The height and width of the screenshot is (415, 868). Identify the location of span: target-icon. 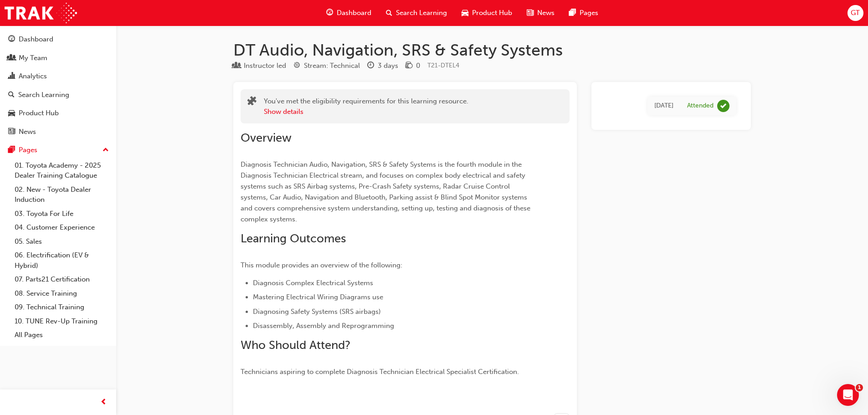
(296, 66).